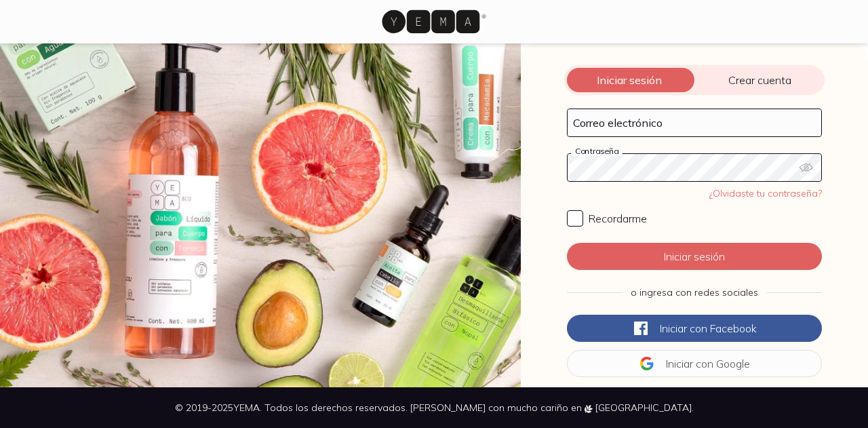 The image size is (868, 428). What do you see at coordinates (618, 218) in the screenshot?
I see `span: Recordarme` at bounding box center [618, 218].